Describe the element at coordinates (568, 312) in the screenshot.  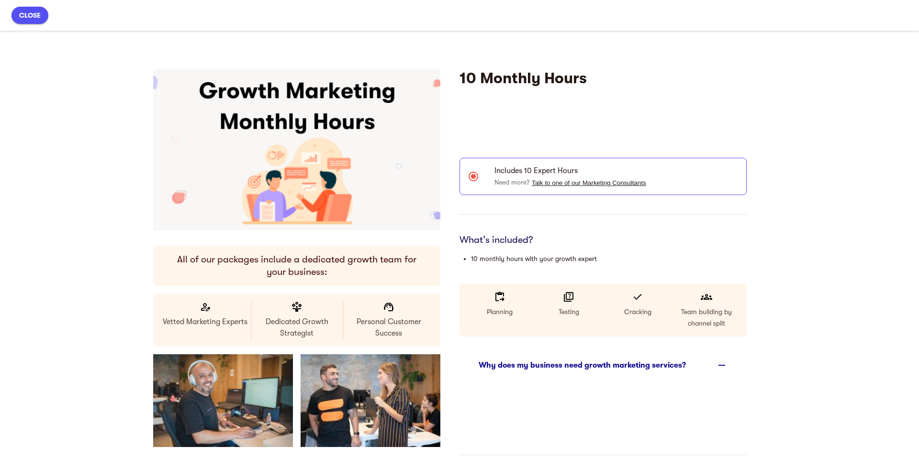
I see `p: Testing` at that location.